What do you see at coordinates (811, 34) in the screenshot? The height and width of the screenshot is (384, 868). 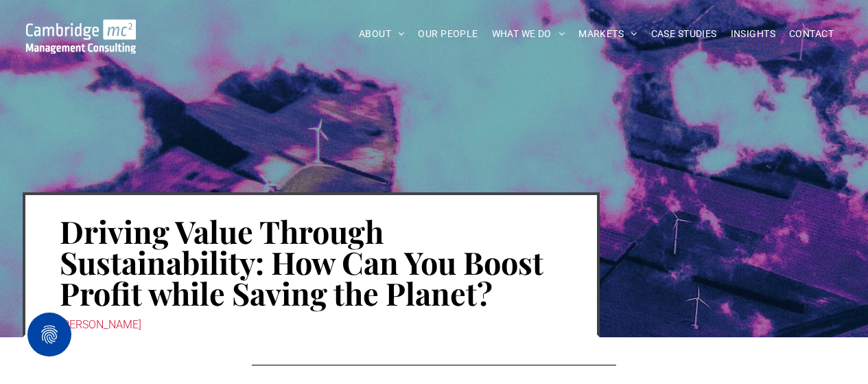 I see `a: CONTACT` at bounding box center [811, 34].